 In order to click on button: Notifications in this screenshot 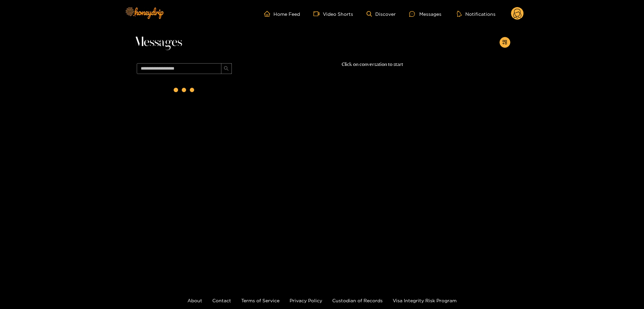, I will do `click(476, 14)`.